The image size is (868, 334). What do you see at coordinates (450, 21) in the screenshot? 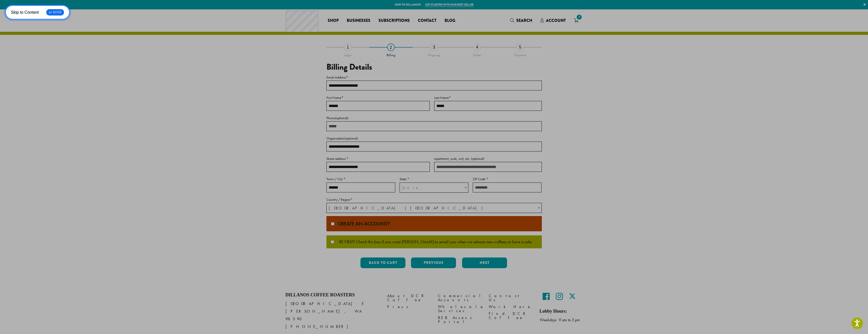
I see `span: Blog` at bounding box center [450, 21].